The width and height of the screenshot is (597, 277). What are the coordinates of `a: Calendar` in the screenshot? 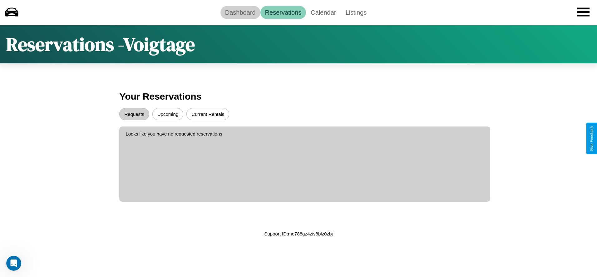 It's located at (323, 12).